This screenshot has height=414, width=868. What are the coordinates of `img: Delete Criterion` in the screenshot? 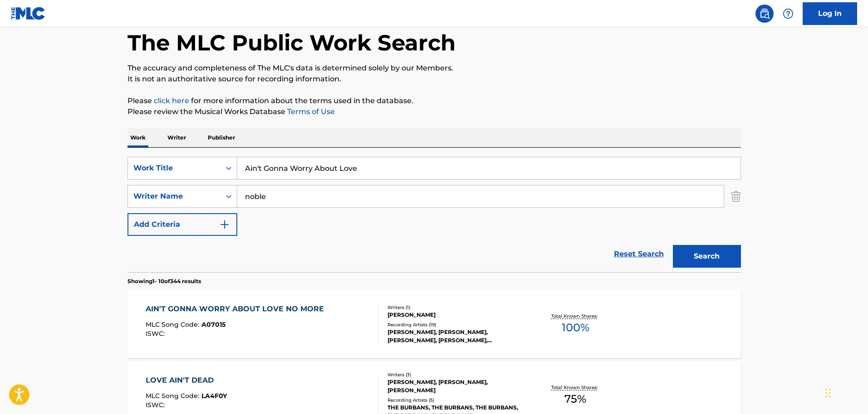 It's located at (736, 196).